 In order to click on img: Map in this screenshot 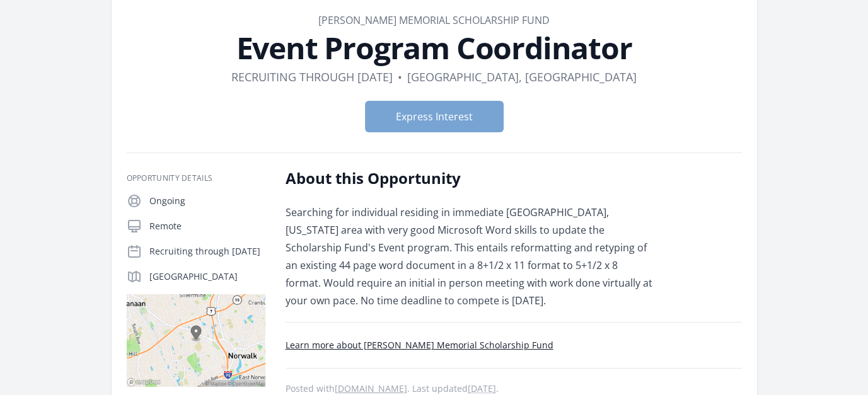, I will do `click(196, 340)`.